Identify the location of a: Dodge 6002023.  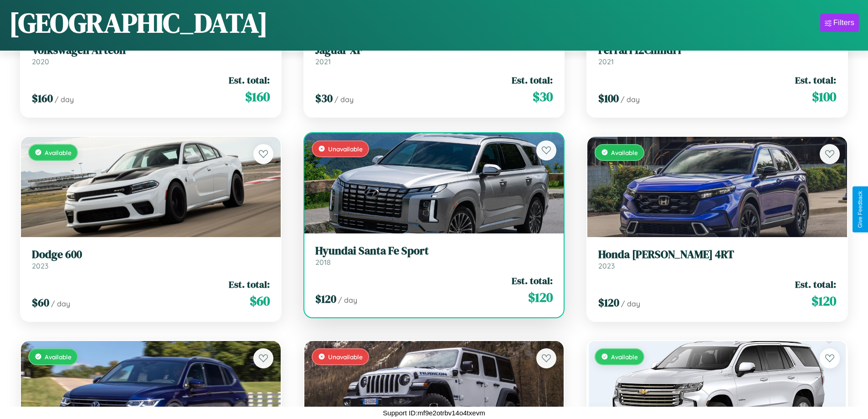
(151, 259).